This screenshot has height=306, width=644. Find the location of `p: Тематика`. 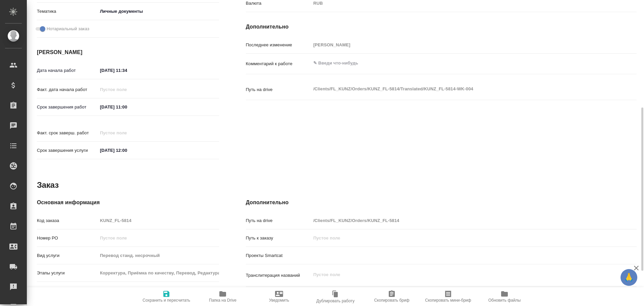

p: Тематика is located at coordinates (67, 11).